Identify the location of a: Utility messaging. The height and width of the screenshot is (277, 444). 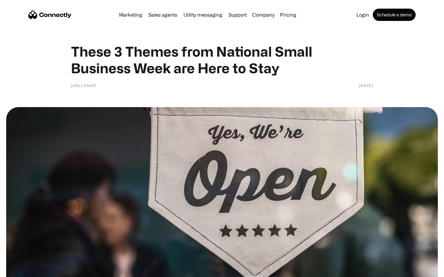
(203, 15).